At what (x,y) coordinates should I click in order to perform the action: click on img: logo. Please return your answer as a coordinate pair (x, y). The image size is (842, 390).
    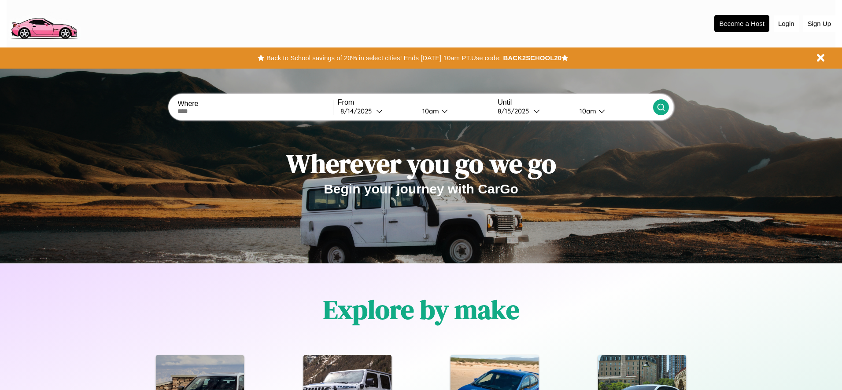
    Looking at the image, I should click on (44, 23).